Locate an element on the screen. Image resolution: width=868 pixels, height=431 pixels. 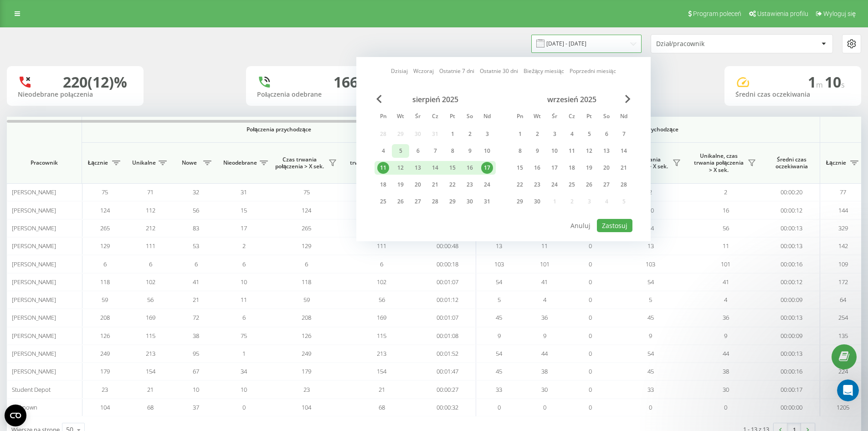
span: 4 is located at coordinates (725, 299).